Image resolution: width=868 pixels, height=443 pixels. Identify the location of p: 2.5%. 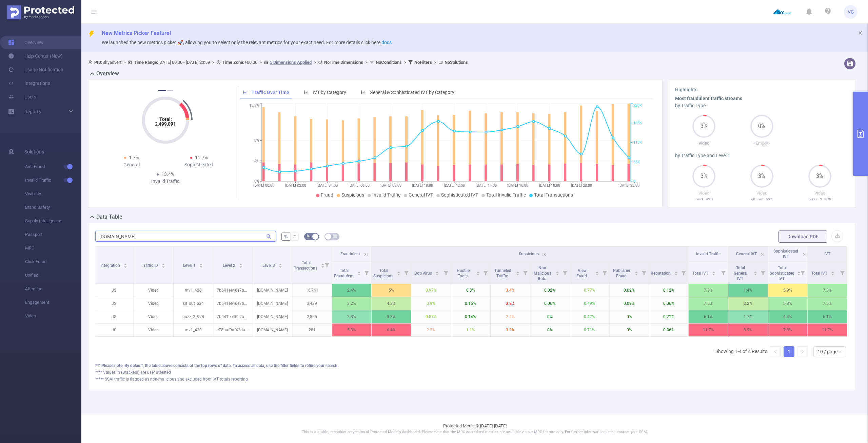
(431, 330).